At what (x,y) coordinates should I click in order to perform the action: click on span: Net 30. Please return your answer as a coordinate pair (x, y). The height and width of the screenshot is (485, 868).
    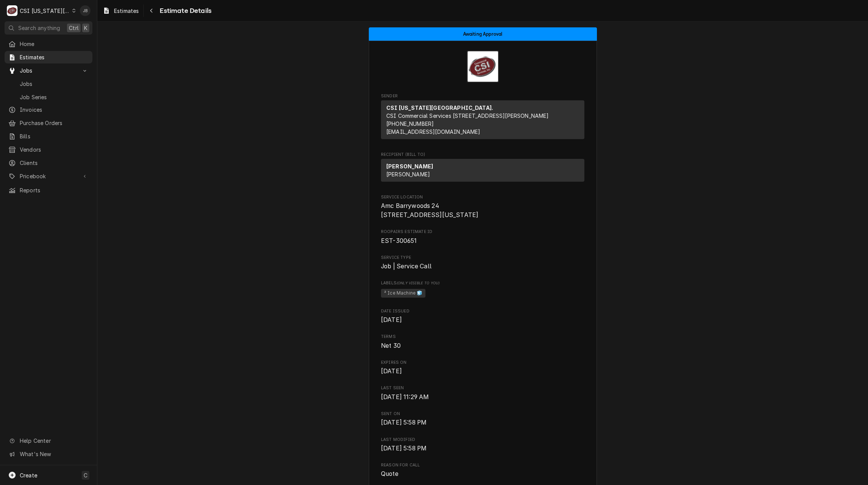
    Looking at the image, I should click on (391, 345).